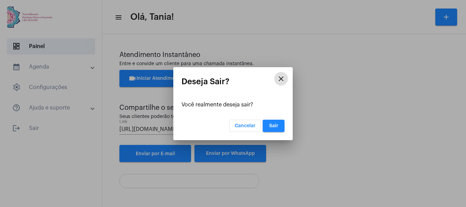 Image resolution: width=466 pixels, height=207 pixels. I want to click on span: Cancelar, so click(245, 126).